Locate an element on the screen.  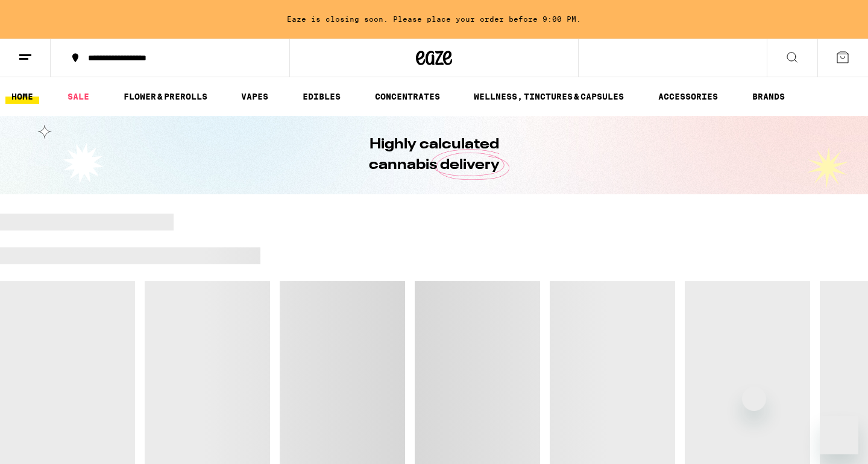
a: BRANDS is located at coordinates (769, 97).